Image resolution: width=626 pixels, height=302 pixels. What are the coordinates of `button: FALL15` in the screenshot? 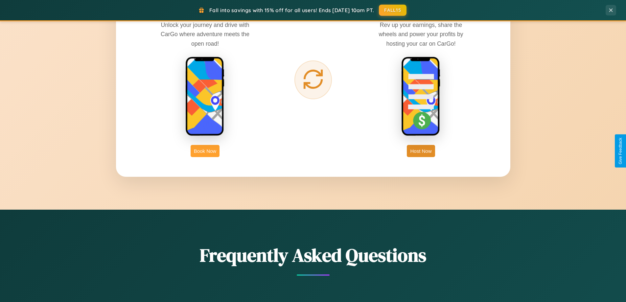 It's located at (393, 10).